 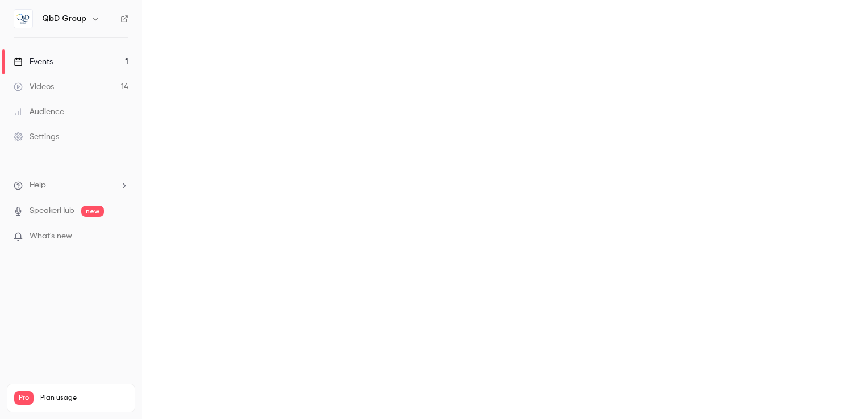 What do you see at coordinates (34, 87) in the screenshot?
I see `div: Videos` at bounding box center [34, 87].